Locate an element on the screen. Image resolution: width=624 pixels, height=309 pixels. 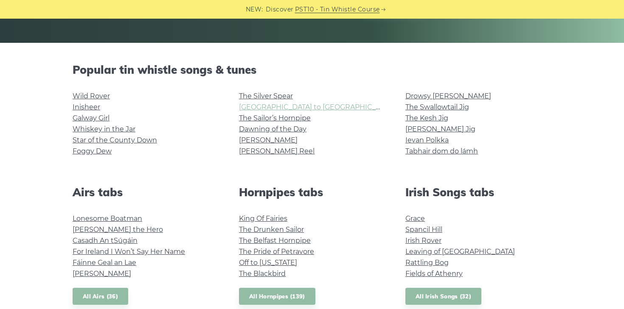
a: Lonesome Boatman is located at coordinates (107, 219).